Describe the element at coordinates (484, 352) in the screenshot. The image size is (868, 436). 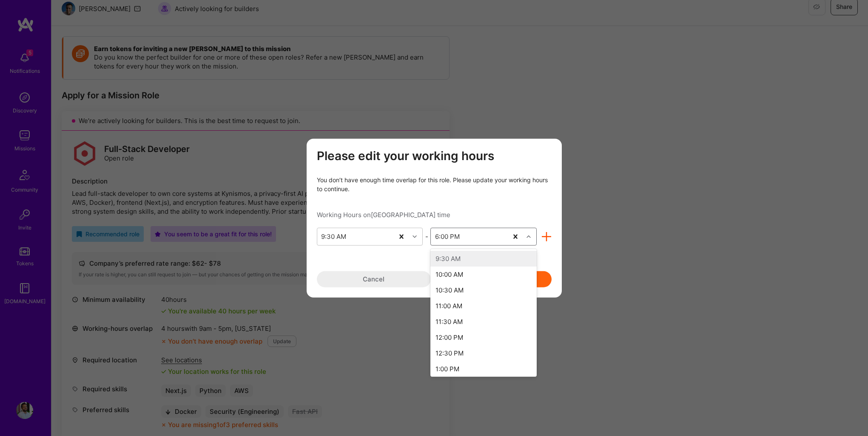
I see `div: 12:30 PM` at that location.